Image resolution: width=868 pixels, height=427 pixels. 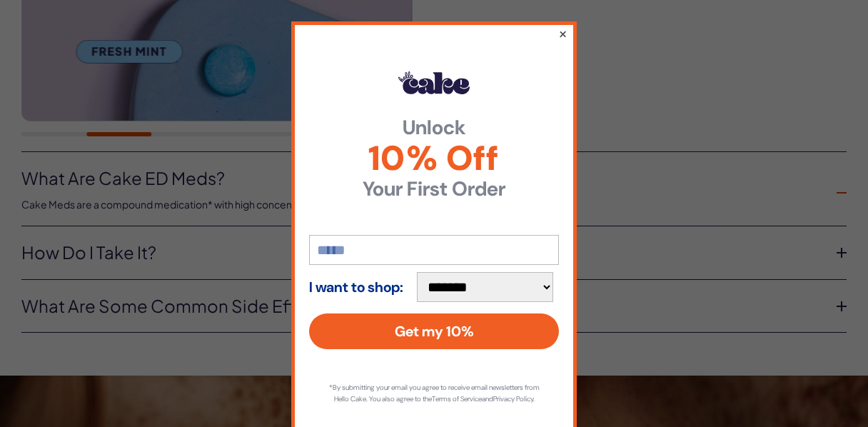 I want to click on p: *By submitting your email you agree to receive email newsletters from Hello Cake. You also agree ..., so click(x=434, y=394).